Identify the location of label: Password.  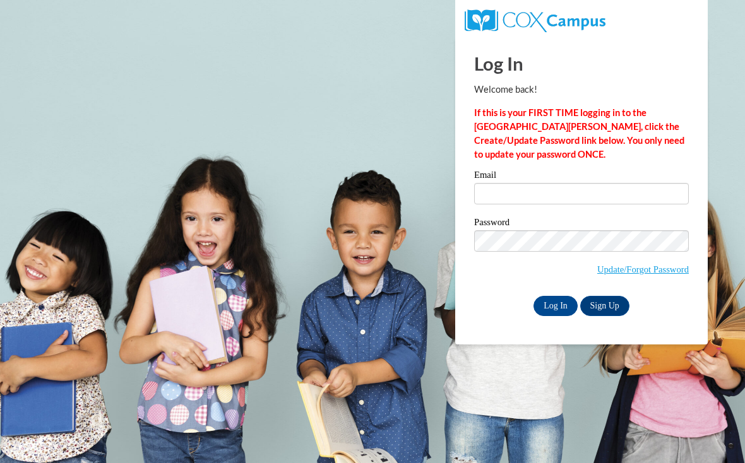
(582, 224).